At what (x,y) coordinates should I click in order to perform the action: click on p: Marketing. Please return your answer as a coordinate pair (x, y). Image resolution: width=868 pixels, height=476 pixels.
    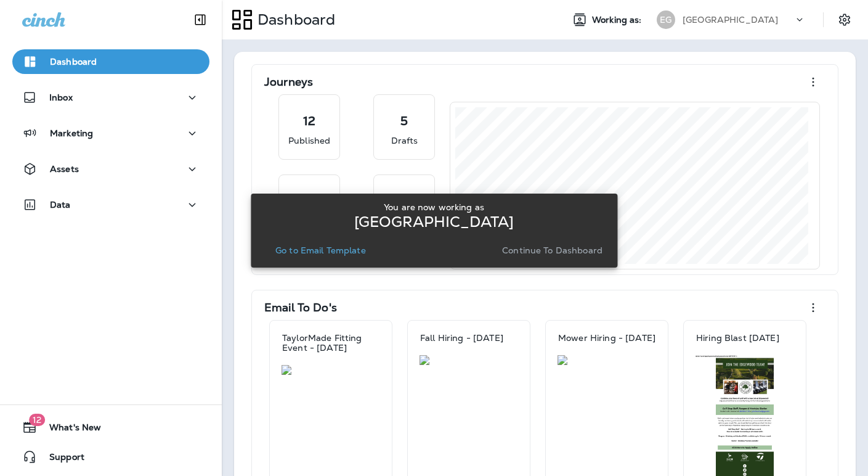
    Looking at the image, I should click on (71, 133).